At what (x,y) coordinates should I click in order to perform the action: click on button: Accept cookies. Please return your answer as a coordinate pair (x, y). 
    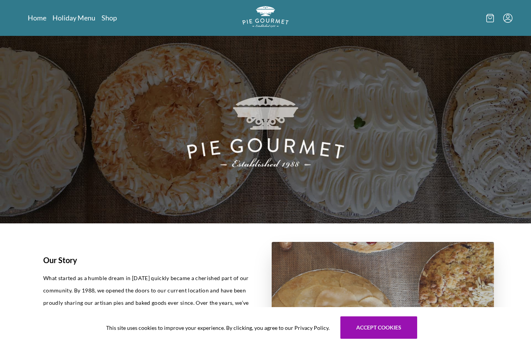
    Looking at the image, I should click on (379, 328).